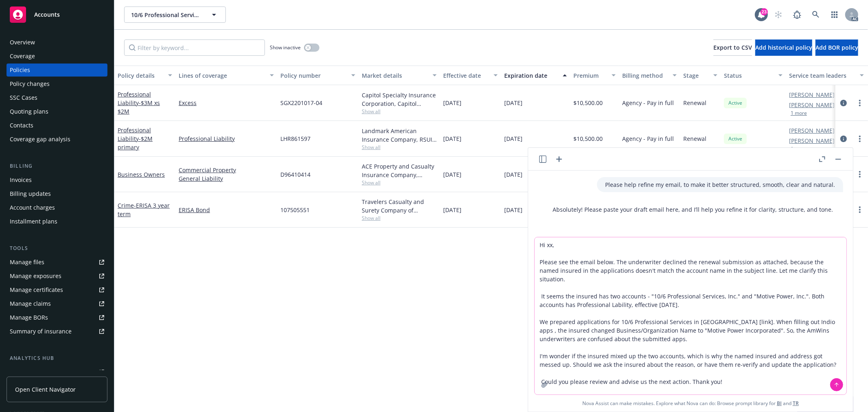  What do you see at coordinates (691, 316) in the screenshot?
I see `textarea: Hi xx, Please see the email below. The underwriter declined the renewal submission as attached, b...` at bounding box center [691, 316].